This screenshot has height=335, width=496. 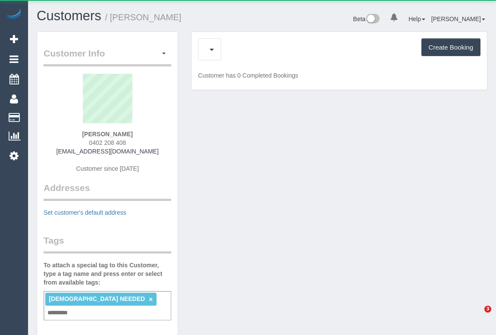 I want to click on a: Set customer's default address, so click(x=85, y=213).